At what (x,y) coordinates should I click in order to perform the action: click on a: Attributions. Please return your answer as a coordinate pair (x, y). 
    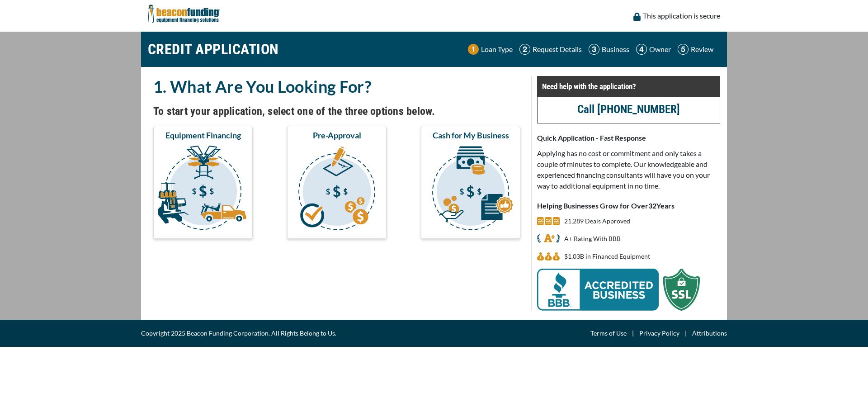
    Looking at the image, I should click on (709, 333).